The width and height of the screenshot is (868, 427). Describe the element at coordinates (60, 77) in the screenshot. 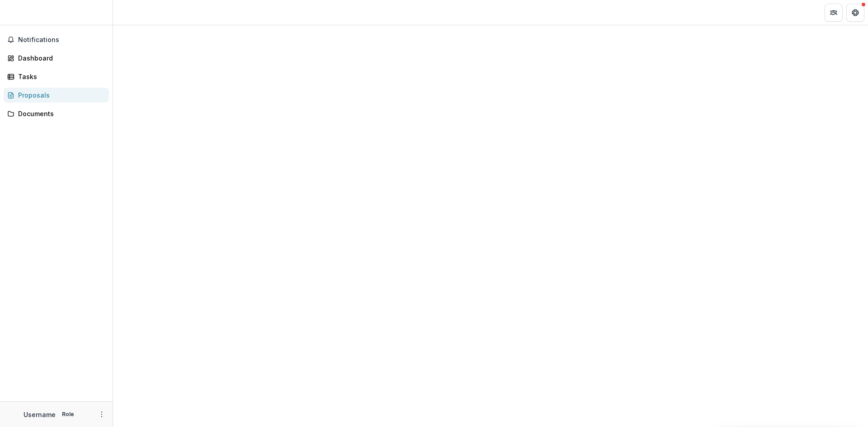

I see `div: Tasks` at that location.